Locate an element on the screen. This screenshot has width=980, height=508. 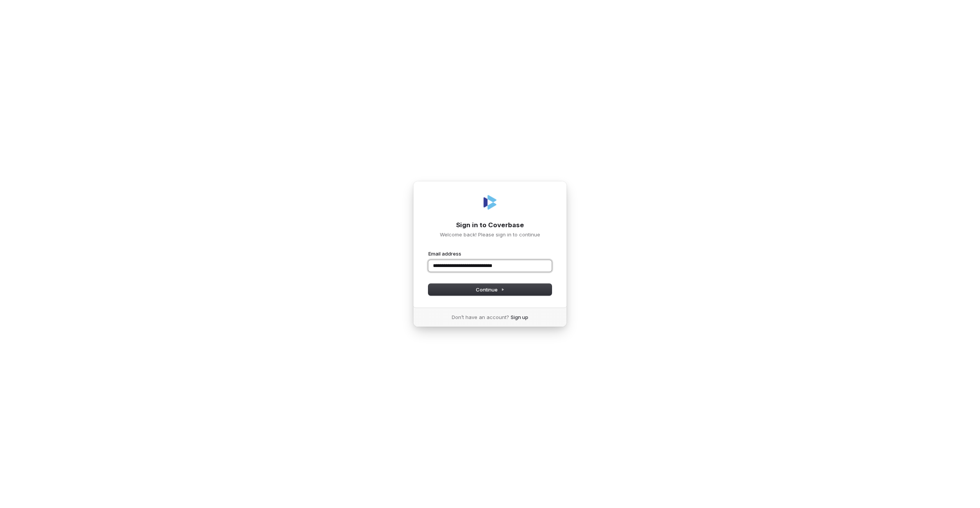
label: Email address is located at coordinates (444, 254).